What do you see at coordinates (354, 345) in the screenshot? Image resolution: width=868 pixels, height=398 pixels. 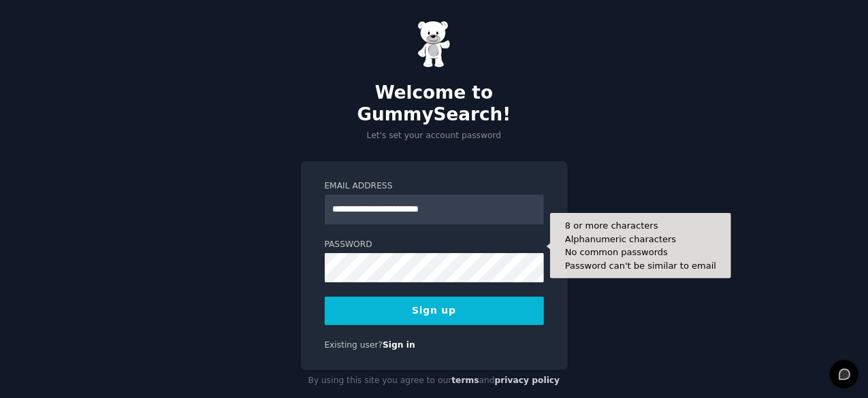 I see `span: Existing user?` at bounding box center [354, 345].